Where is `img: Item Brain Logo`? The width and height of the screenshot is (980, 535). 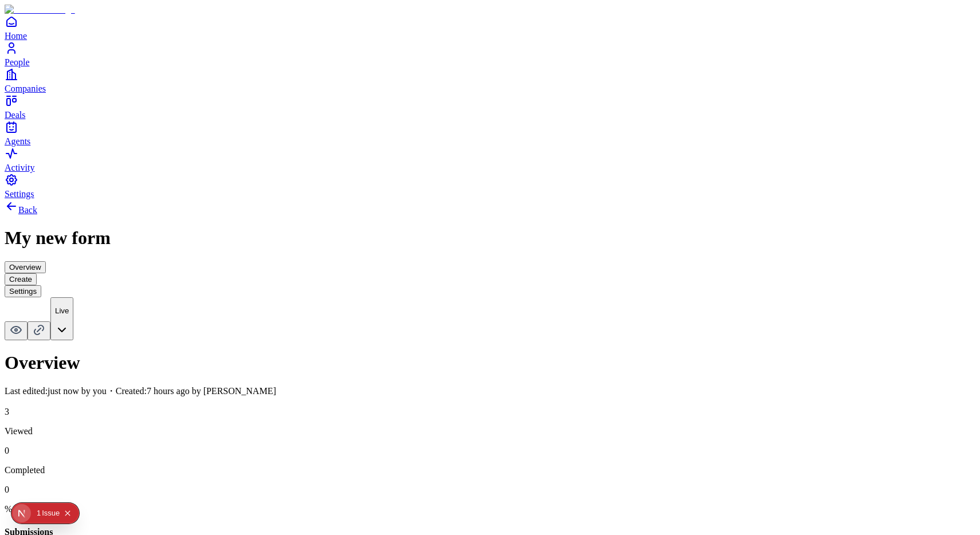
img: Item Brain Logo is located at coordinates (40, 10).